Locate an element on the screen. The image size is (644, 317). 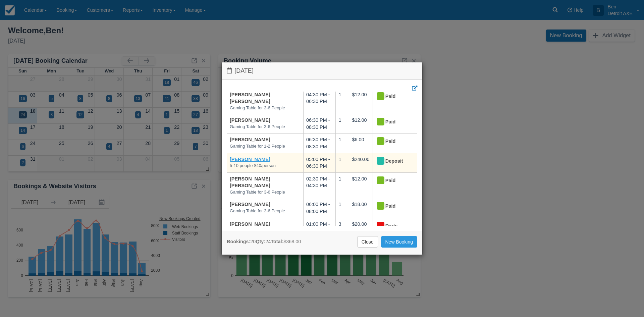
td: 06:00 PM - 08:00 PM is located at coordinates (320, 208).